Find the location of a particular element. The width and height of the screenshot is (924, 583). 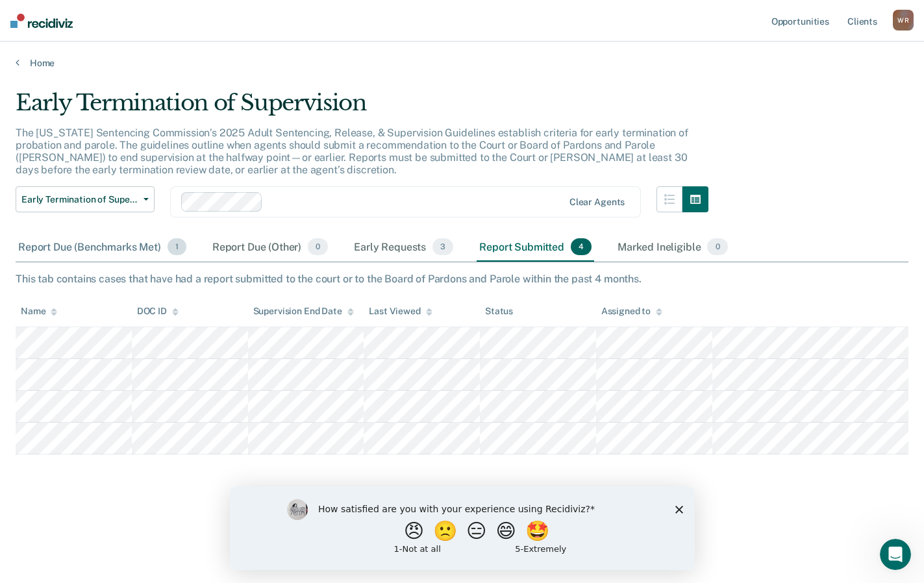

div: Name is located at coordinates (39, 311).